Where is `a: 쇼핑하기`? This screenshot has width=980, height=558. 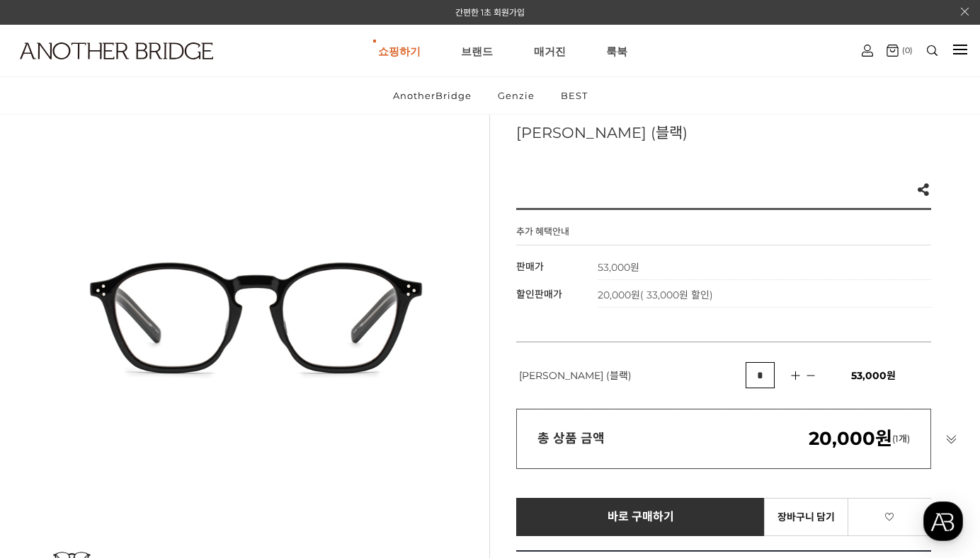 a: 쇼핑하기 is located at coordinates (399, 51).